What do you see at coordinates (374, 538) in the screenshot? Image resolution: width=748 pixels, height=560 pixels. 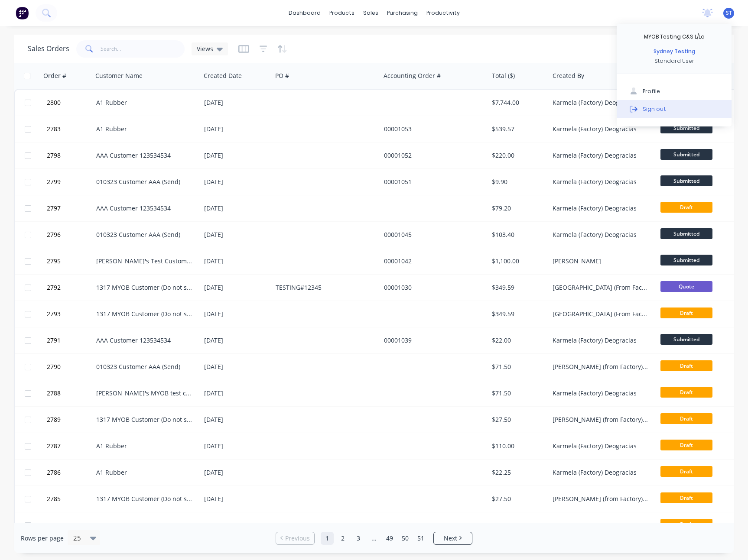 I see `a: Jump forward` at bounding box center [374, 538].